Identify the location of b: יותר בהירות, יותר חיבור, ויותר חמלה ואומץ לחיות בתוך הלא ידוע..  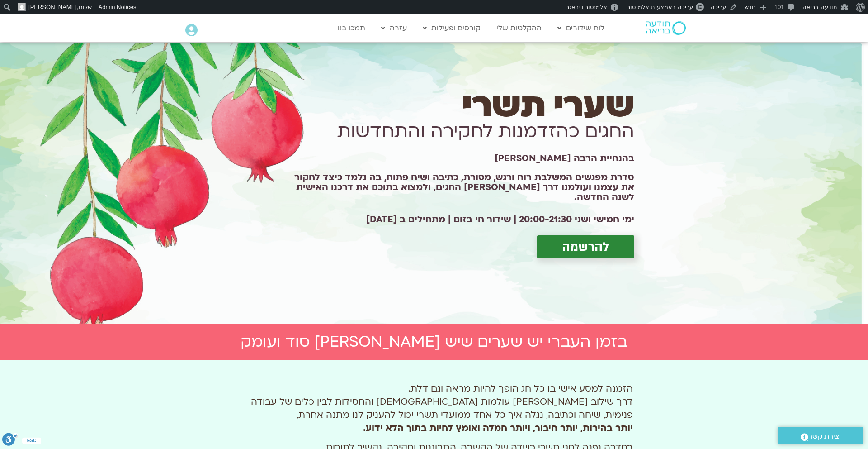
(498, 428).